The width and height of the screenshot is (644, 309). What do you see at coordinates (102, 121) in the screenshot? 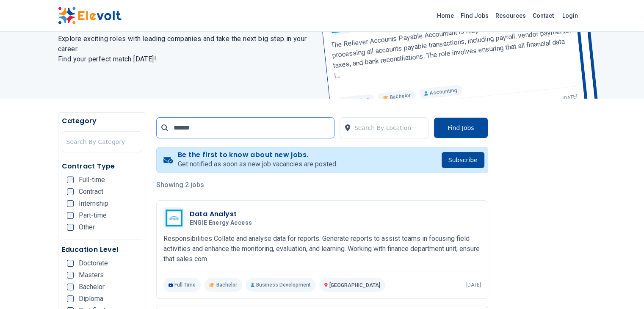
I see `h5: Category` at bounding box center [102, 121].